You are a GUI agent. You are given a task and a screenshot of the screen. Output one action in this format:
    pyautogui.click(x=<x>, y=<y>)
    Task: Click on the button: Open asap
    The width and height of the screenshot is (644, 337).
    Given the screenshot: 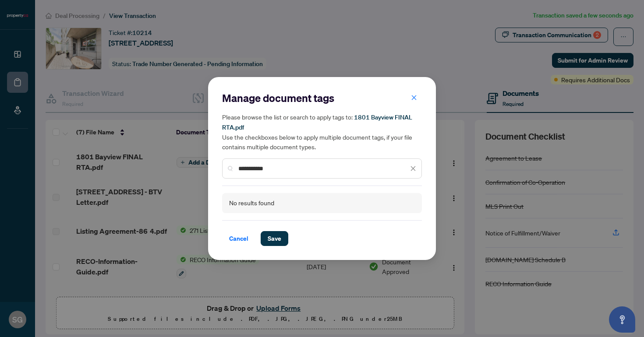 What is the action you would take?
    pyautogui.click(x=622, y=320)
    